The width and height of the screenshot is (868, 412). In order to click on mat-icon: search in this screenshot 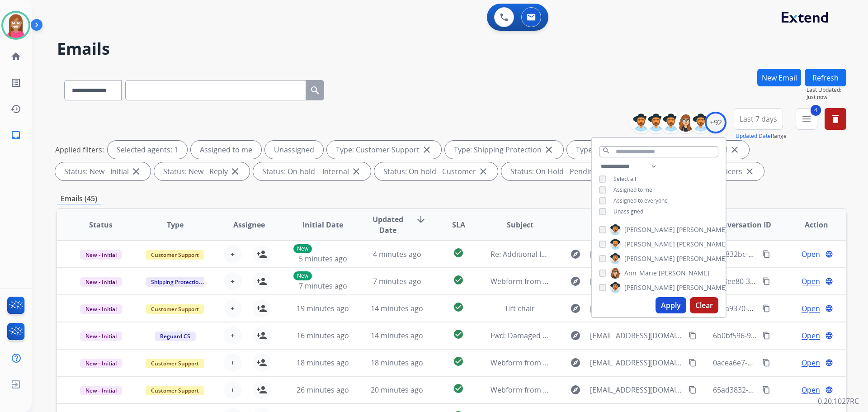, I will do `click(606, 151)`.